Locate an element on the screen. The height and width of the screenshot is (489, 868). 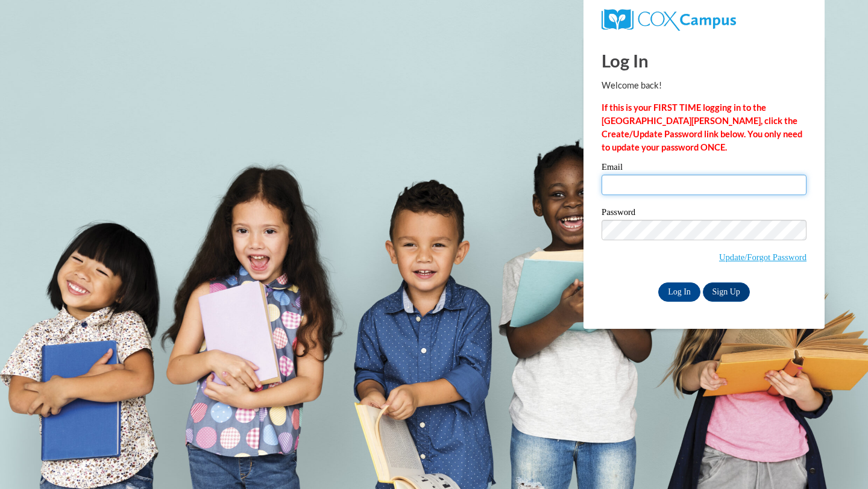
label: Email is located at coordinates (704, 169).